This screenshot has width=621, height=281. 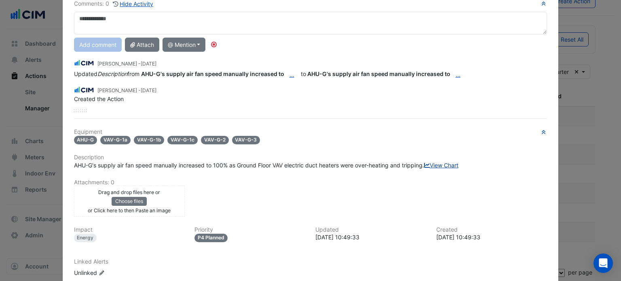 What do you see at coordinates (142, 44) in the screenshot?
I see `button: Attach` at bounding box center [142, 44].